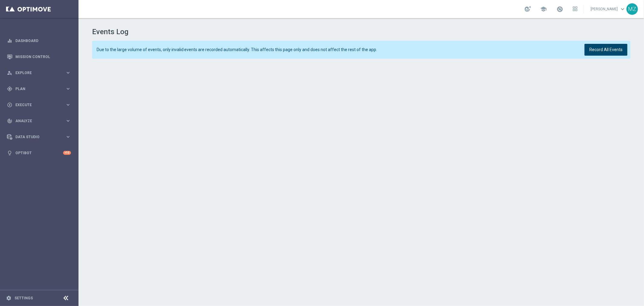  What do you see at coordinates (39, 40) in the screenshot?
I see `div: equalizer Dashboard` at bounding box center [39, 40].